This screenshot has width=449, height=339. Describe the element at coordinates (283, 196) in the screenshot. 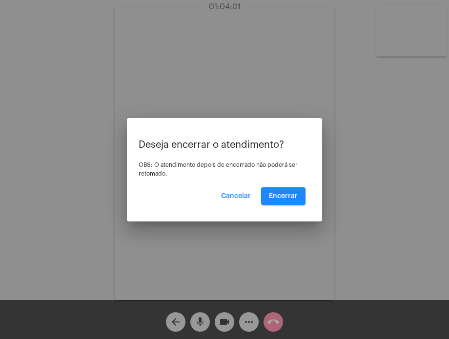

I see `span: Encerrar` at that location.